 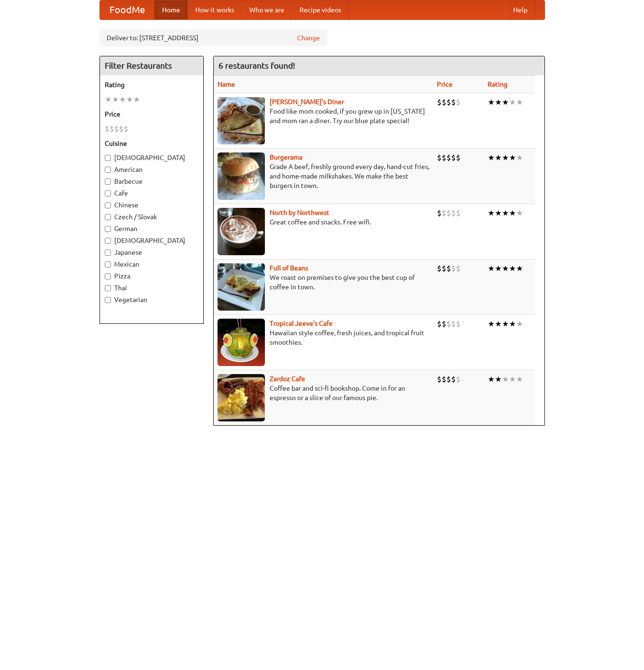 I want to click on input: Vegetarian, so click(x=108, y=300).